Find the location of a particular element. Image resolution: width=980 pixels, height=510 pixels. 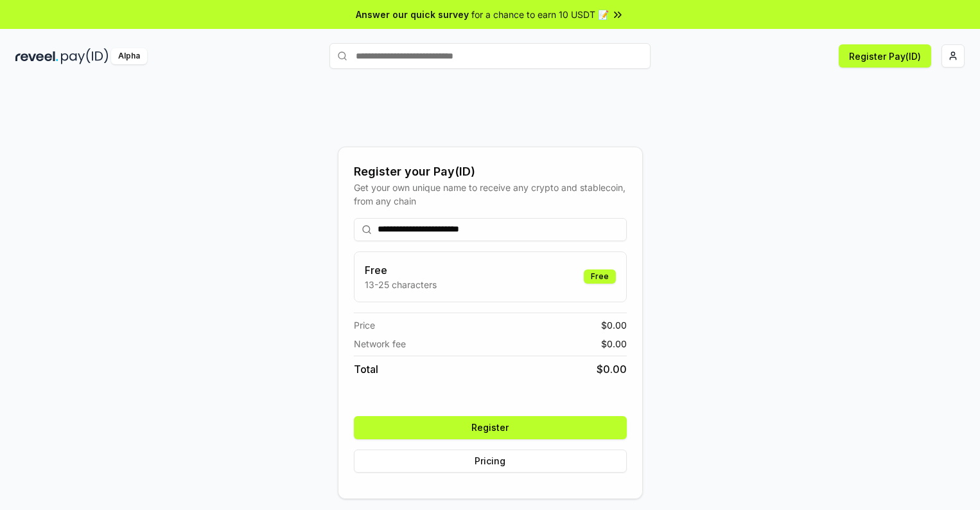

div: Register your Pay(ID) is located at coordinates (490, 171).